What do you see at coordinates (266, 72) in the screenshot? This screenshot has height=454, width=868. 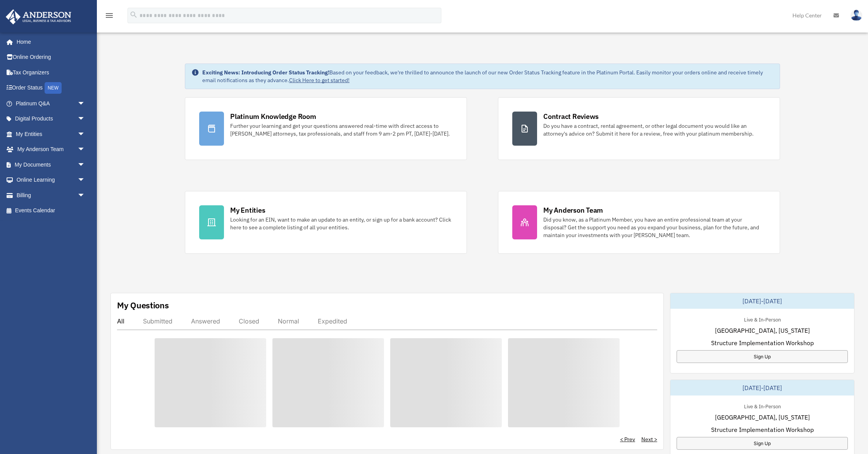 I see `strong: Exciting News: Introducing Order Status Tracking!` at bounding box center [266, 72].